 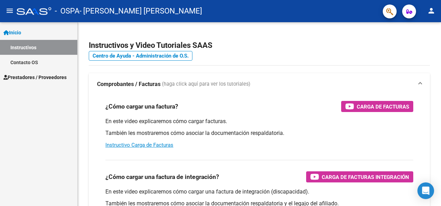 I want to click on h3: ¿Cómo cargar una factura?, so click(x=142, y=106).